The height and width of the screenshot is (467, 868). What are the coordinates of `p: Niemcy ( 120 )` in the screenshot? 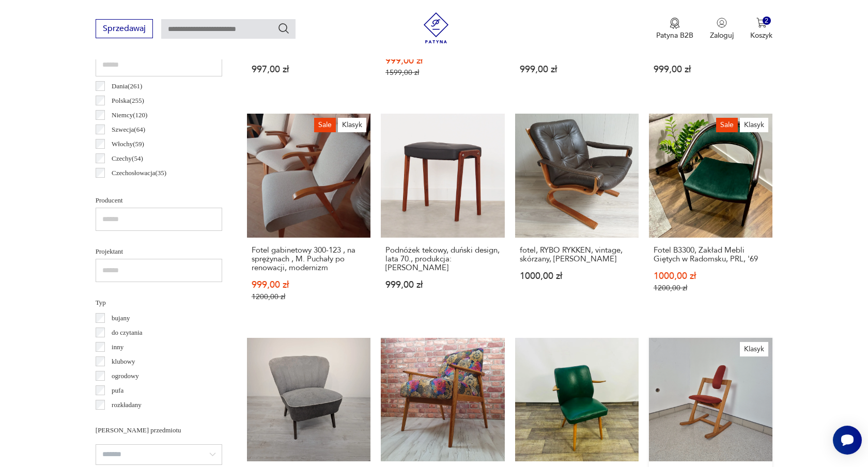 It's located at (129, 115).